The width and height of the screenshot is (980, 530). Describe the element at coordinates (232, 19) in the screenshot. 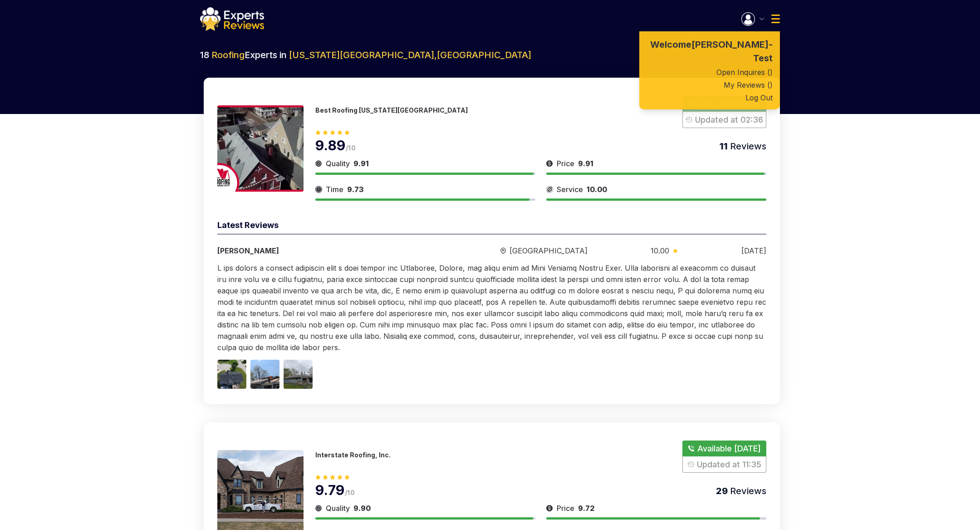

I see `img: logo` at that location.